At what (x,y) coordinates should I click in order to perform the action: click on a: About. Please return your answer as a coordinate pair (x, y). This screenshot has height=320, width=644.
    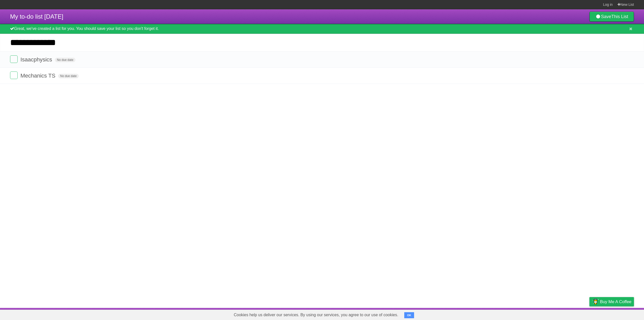
    Looking at the image, I should click on (528, 315).